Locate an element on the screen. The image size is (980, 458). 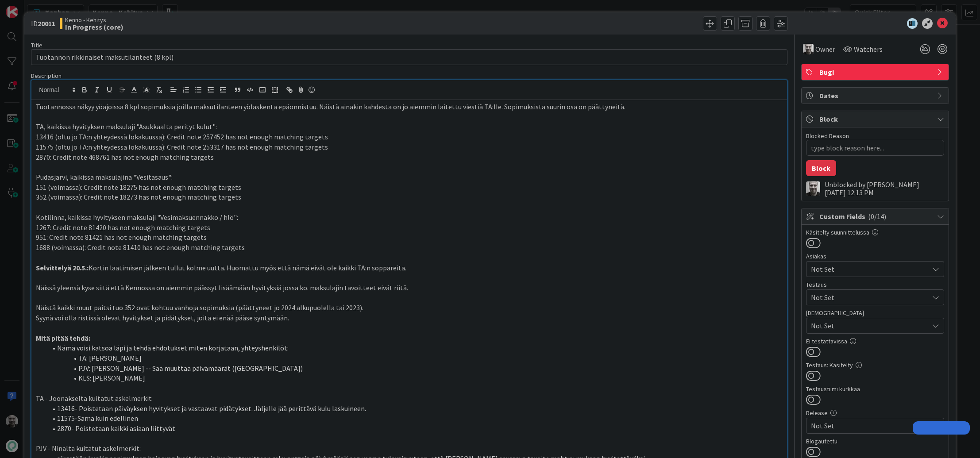
div: Testaus is located at coordinates (875, 285).